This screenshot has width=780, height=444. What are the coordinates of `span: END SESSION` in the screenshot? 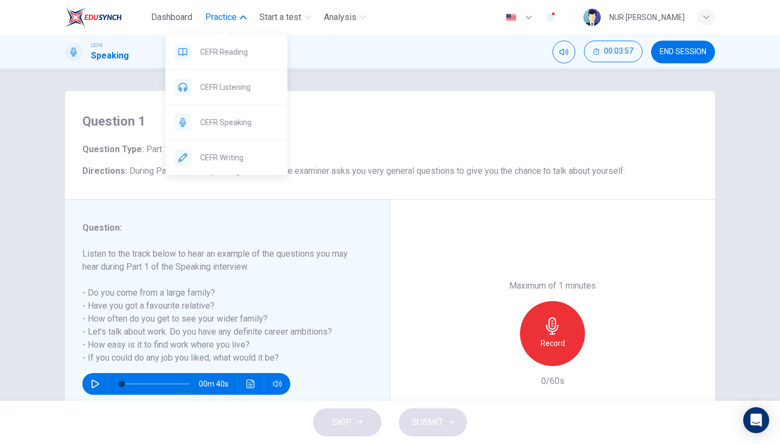 It's located at (683, 52).